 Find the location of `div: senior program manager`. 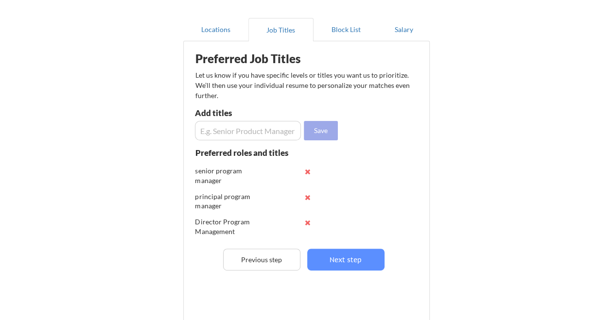

div: senior program manager is located at coordinates (227, 176).